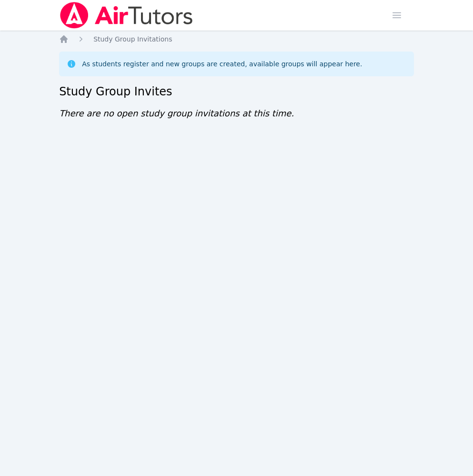 Image resolution: width=473 pixels, height=476 pixels. What do you see at coordinates (133, 39) in the screenshot?
I see `span: Study Group Invitations` at bounding box center [133, 39].